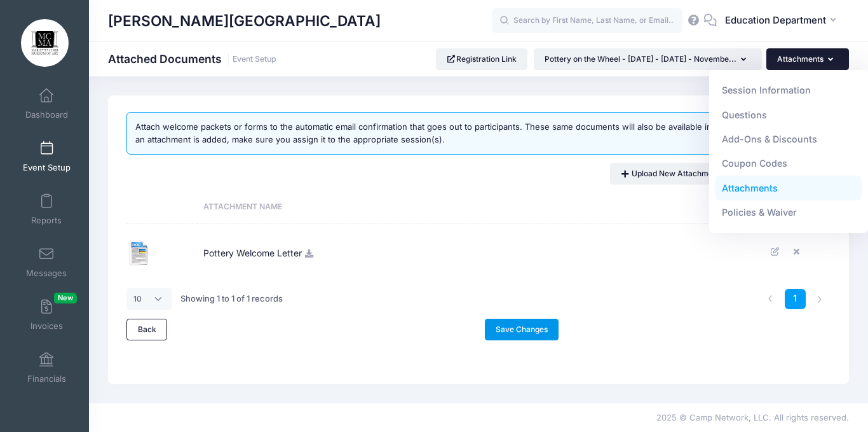 The height and width of the screenshot is (432, 868). What do you see at coordinates (46, 209) in the screenshot?
I see `a: Reports` at bounding box center [46, 209].